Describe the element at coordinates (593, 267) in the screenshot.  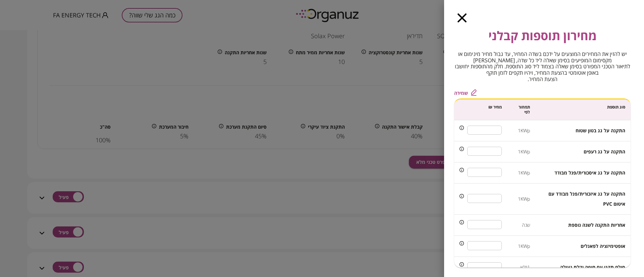
I see `span: סולם תקני עם חופה ודלת נעילה` at that location.